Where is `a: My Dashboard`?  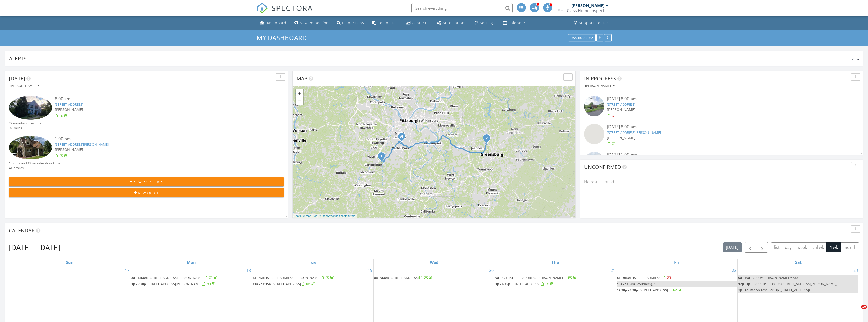
a: My Dashboard is located at coordinates (284, 37).